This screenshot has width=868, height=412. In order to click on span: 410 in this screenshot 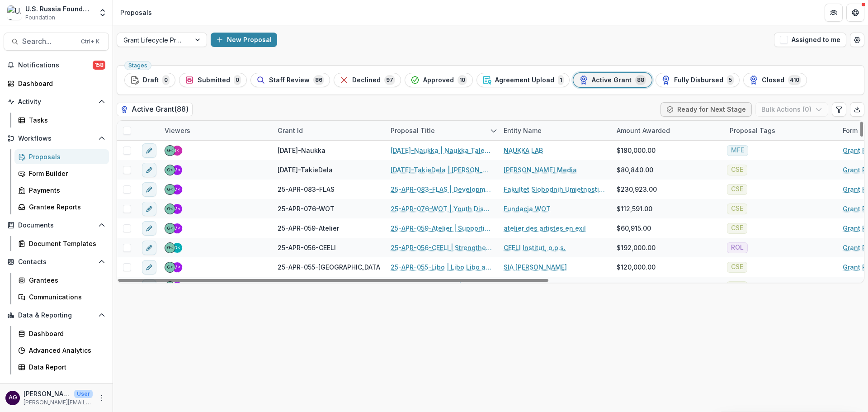, I will do `click(794, 80)`.